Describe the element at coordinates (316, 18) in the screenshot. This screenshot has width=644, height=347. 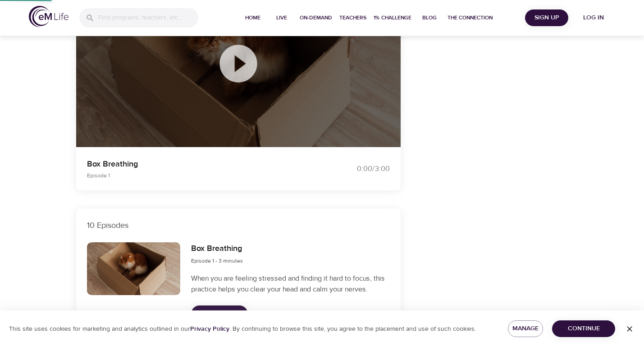
I see `span: On-Demand` at that location.